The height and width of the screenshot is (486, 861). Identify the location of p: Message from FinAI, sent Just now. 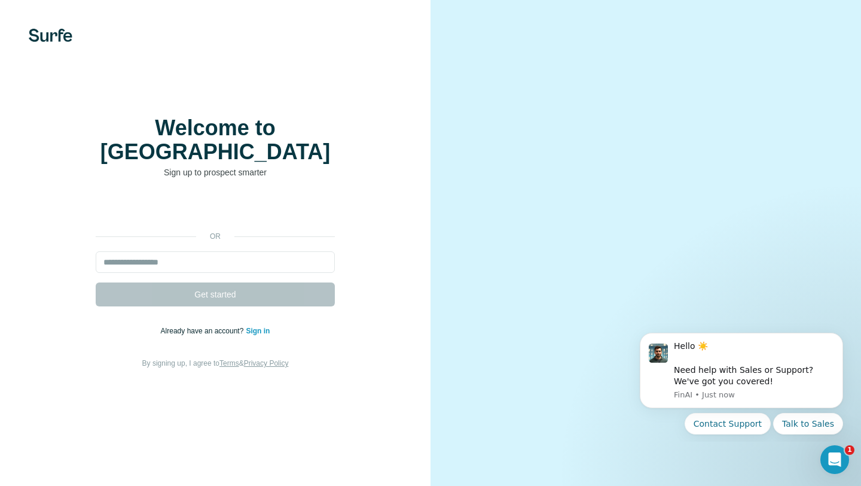
(132, 73).